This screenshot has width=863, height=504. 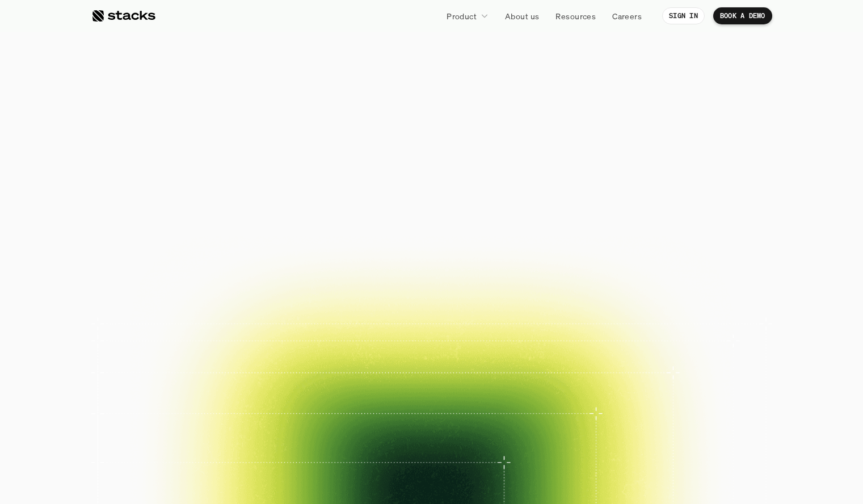 What do you see at coordinates (486, 254) in the screenshot?
I see `a: EXPLORE PRODUCT` at bounding box center [486, 254].